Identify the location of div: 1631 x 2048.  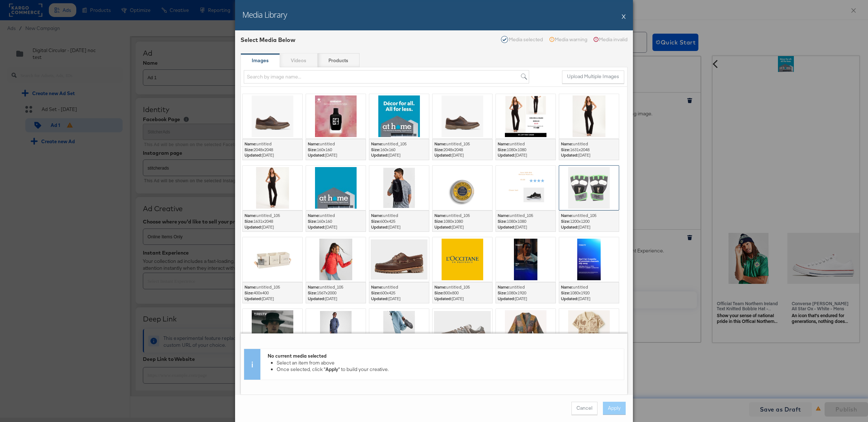
(272, 221).